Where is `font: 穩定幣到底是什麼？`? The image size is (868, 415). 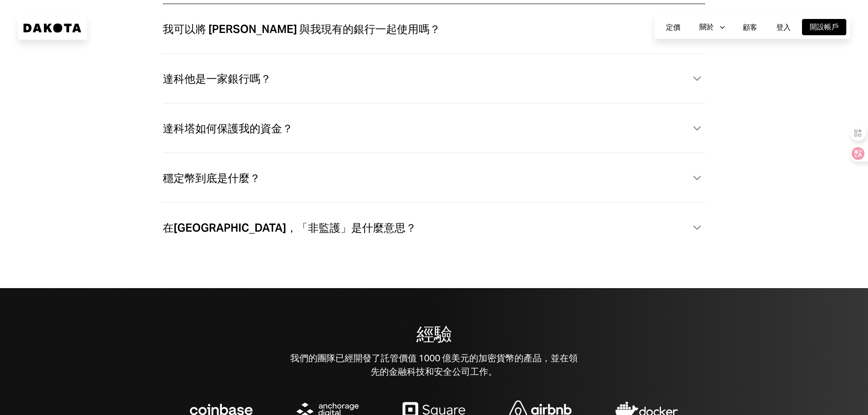
font: 穩定幣到底是什麼？ is located at coordinates (211, 178).